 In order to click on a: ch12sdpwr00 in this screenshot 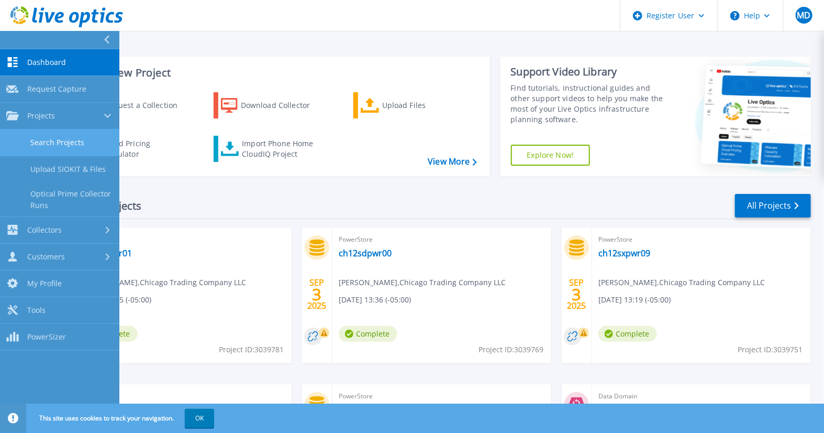, I will do `click(365, 253)`.